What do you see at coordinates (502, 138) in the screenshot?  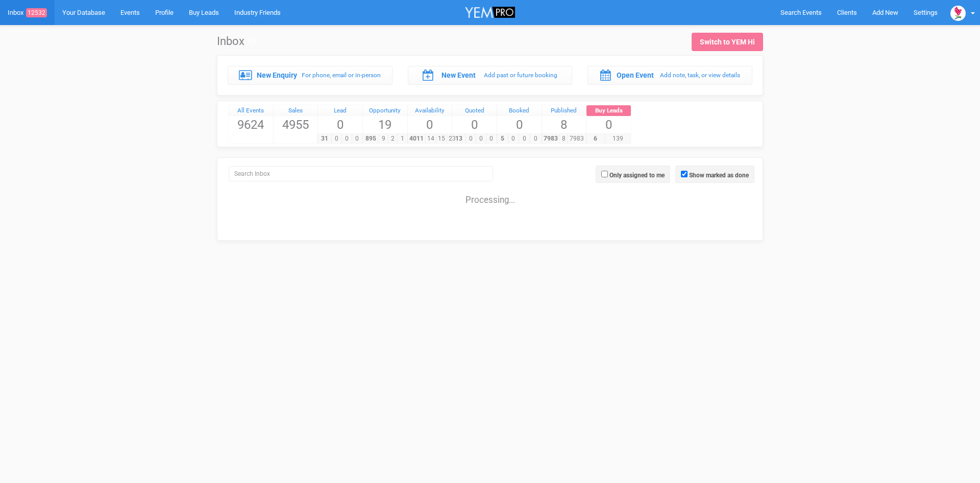 I see `span: 5` at bounding box center [502, 138].